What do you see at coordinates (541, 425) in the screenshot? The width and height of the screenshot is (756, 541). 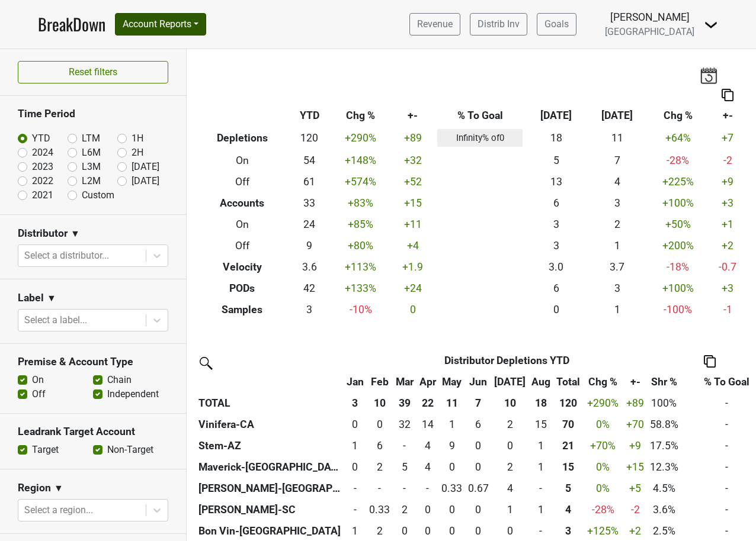 I see `td: 15.01` at bounding box center [541, 425].